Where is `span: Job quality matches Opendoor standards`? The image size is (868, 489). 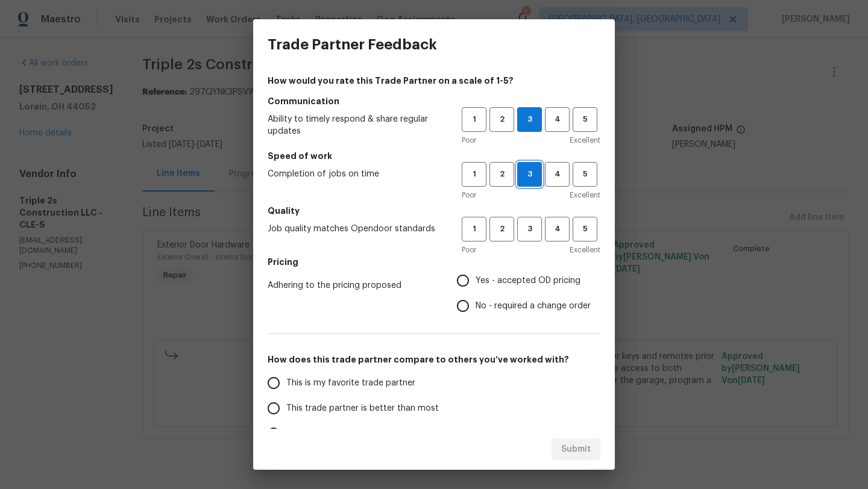
span: Job quality matches Opendoor standards is located at coordinates (355, 229).